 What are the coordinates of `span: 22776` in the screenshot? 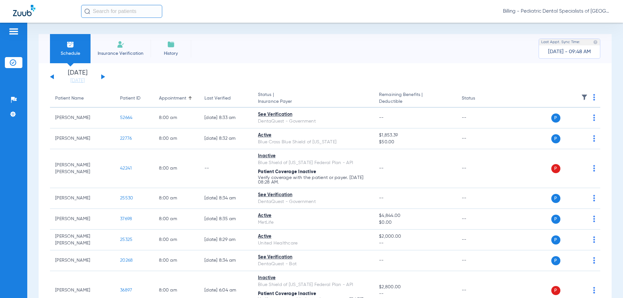 It's located at (126, 139).